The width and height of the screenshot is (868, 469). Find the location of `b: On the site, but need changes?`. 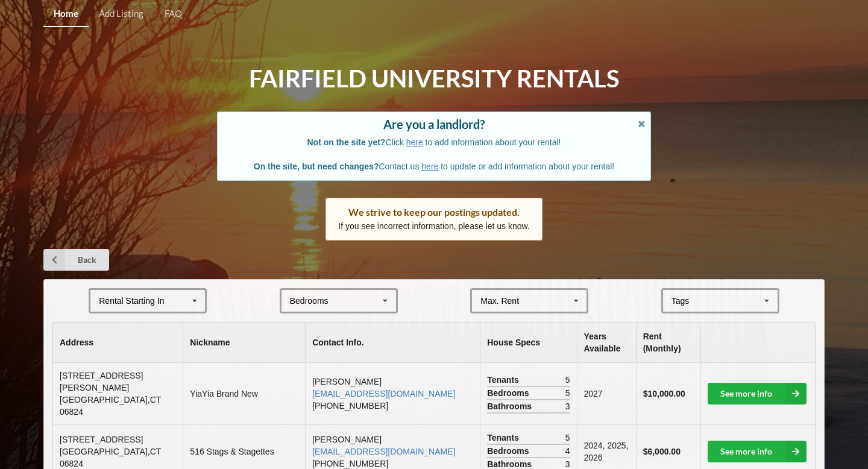

b: On the site, but need changes? is located at coordinates (317, 166).